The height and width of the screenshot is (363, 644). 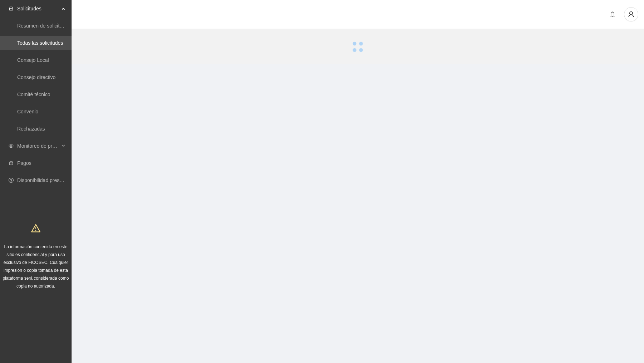 What do you see at coordinates (631, 14) in the screenshot?
I see `span: user` at bounding box center [631, 14].